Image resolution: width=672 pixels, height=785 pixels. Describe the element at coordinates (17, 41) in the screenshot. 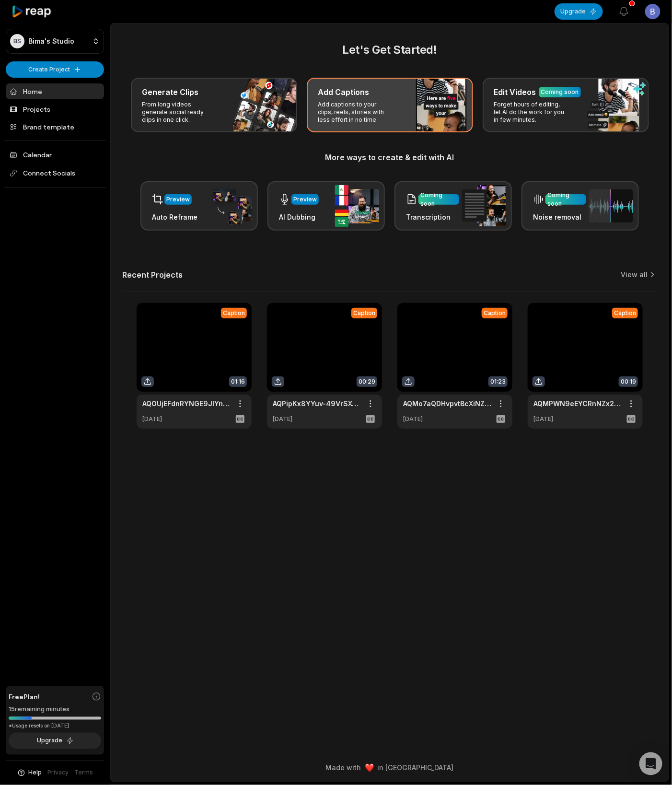

I see `div: BS` at that location.